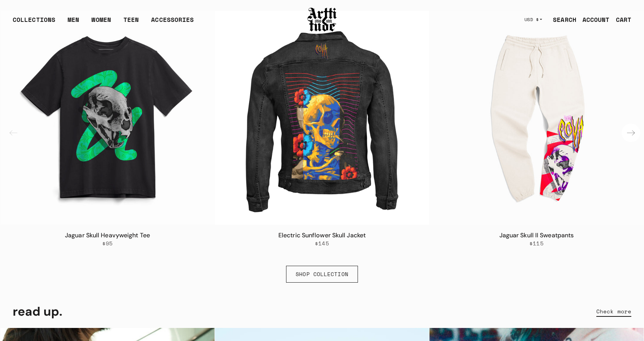 Image resolution: width=644 pixels, height=341 pixels. I want to click on img: Electric Sunflower Skull Jacket, so click(322, 117).